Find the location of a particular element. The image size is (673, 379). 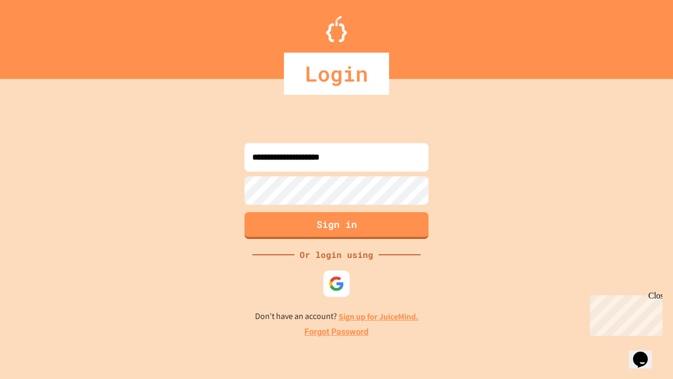

a: Forgot Password is located at coordinates (337, 332).